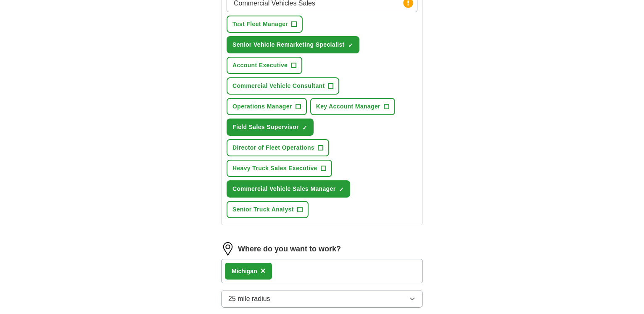  What do you see at coordinates (260, 24) in the screenshot?
I see `span: Test Fleet Manager` at bounding box center [260, 24].